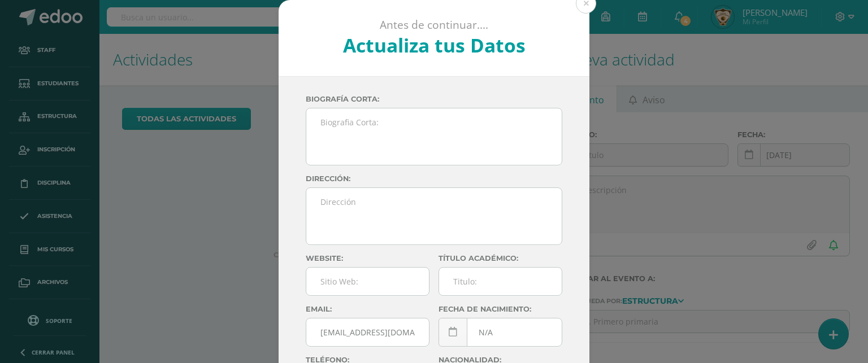 This screenshot has width=868, height=363. What do you see at coordinates (368, 281) in the screenshot?
I see `input: Sitio Web:` at bounding box center [368, 281].